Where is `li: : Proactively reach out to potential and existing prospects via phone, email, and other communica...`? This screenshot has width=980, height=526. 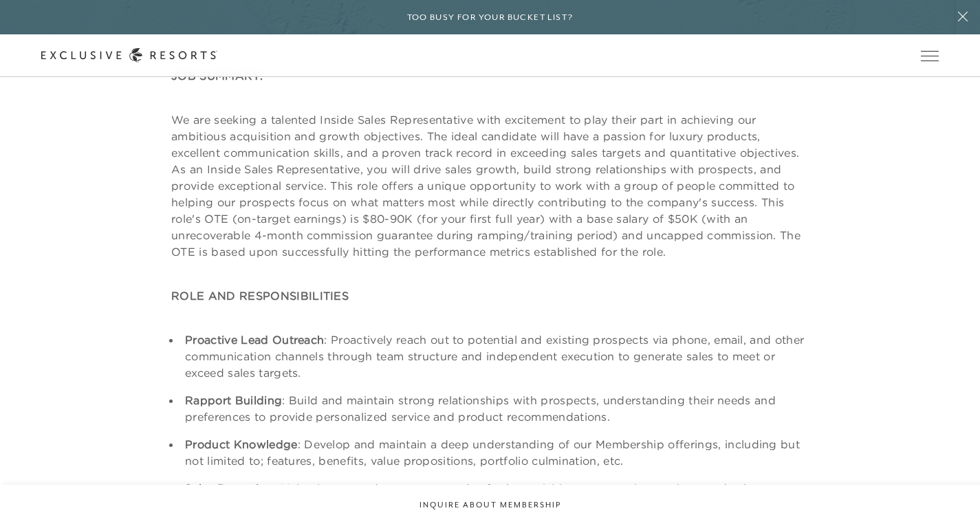
li: : Proactively reach out to potential and existing prospects via phone, email, and other communica... is located at coordinates (494, 356).